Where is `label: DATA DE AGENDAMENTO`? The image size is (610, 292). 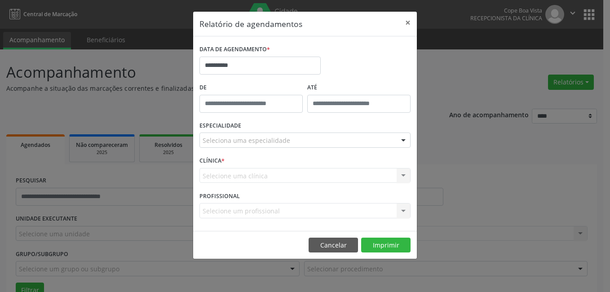 label: DATA DE AGENDAMENTO is located at coordinates (234, 49).